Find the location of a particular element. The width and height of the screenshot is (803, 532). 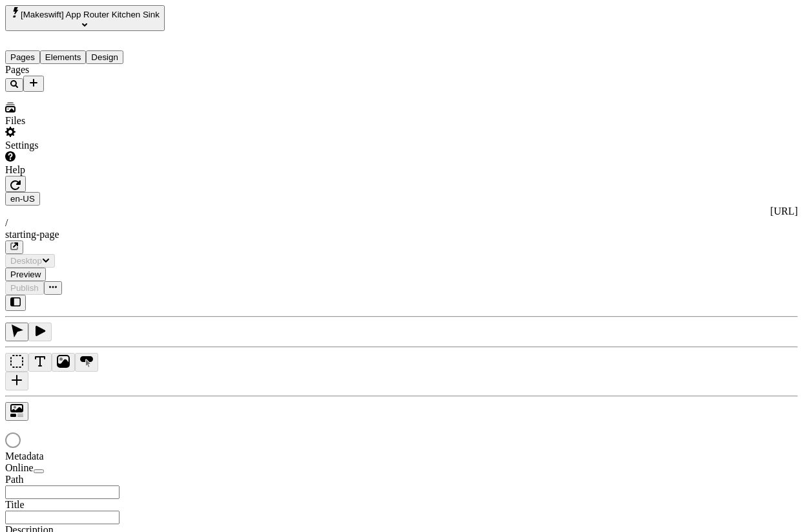

div: starting-page is located at coordinates (401, 235).